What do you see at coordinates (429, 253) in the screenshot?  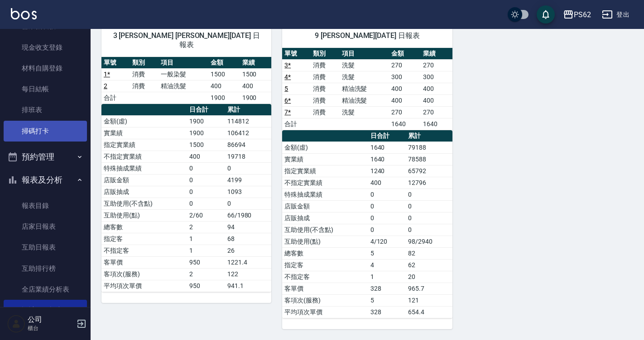 I see `td: 82` at bounding box center [429, 253].